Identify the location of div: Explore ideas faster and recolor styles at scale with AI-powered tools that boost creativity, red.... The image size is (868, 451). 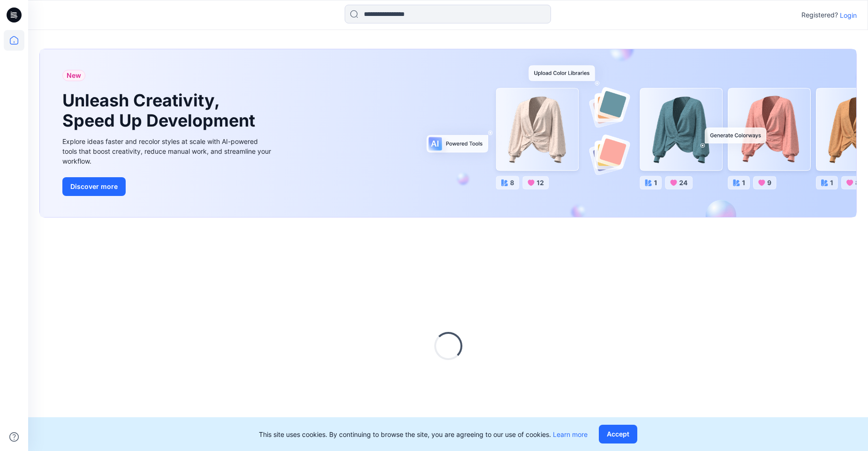
(168, 151).